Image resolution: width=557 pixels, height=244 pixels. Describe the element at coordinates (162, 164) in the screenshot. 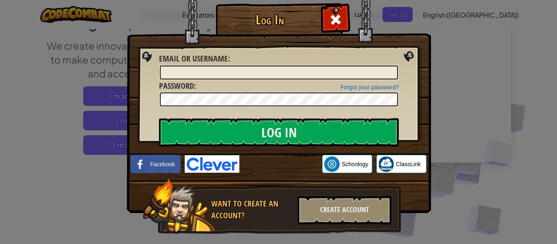

I see `span: Facebook` at that location.